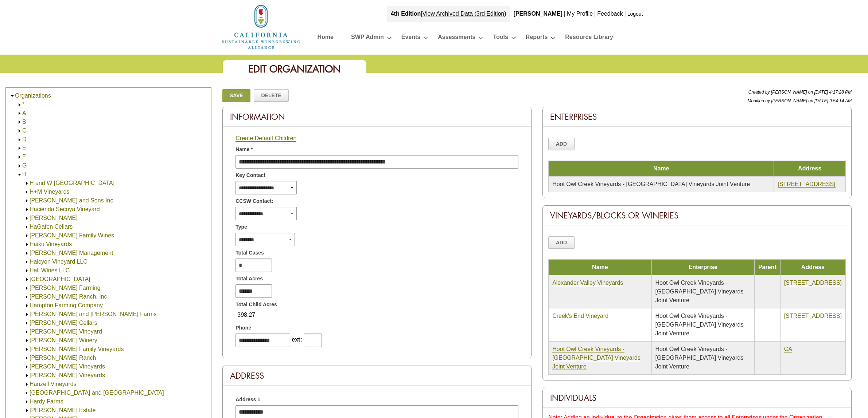  Describe the element at coordinates (250, 253) in the screenshot. I see `span: Total Cases` at that location.